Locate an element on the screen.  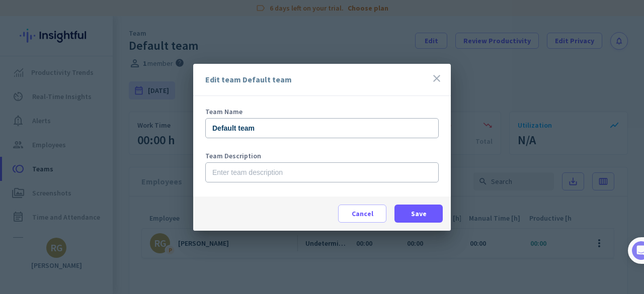
span: Cancel is located at coordinates (362, 214).